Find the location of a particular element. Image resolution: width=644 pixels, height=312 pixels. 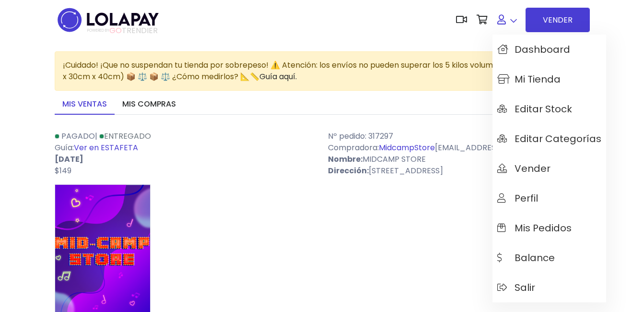

p: Nº pedido: 317297 is located at coordinates (459, 137).